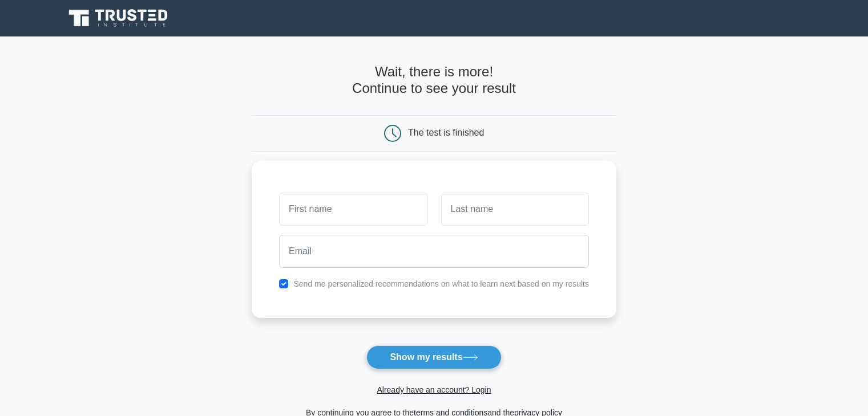 This screenshot has height=416, width=868. I want to click on input: First name, so click(353, 209).